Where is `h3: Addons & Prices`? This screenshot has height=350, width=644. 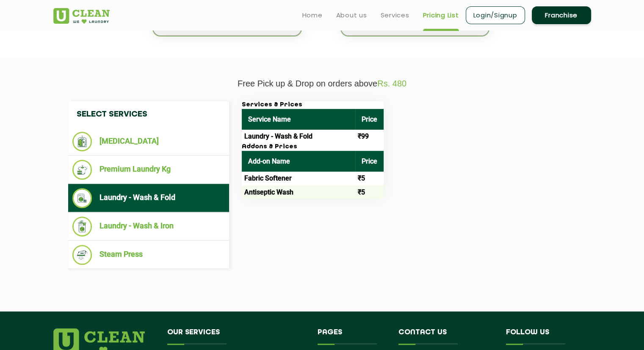 h3: Addons & Prices is located at coordinates (313, 147).